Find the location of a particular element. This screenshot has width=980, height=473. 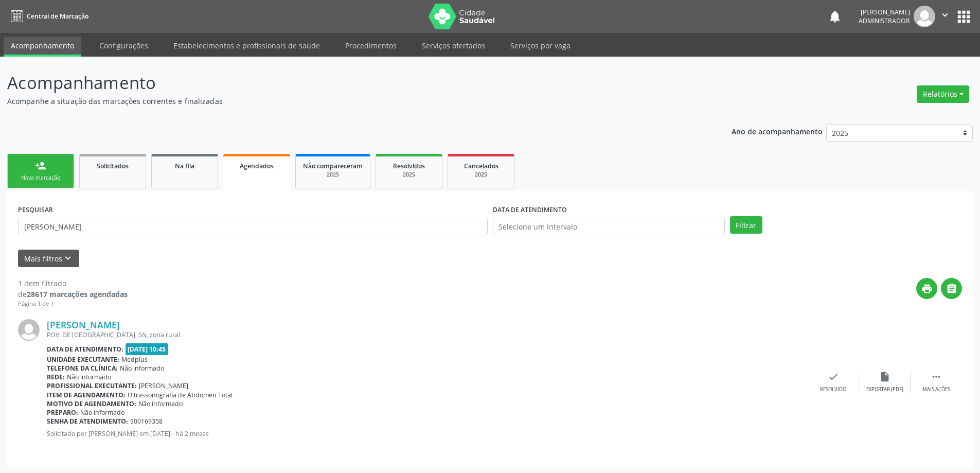

p: Ano de acompanhamento is located at coordinates (776, 131).